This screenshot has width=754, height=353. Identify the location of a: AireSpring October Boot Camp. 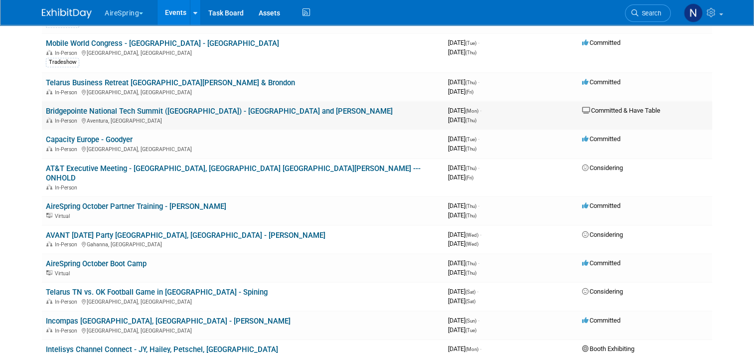
(96, 264).